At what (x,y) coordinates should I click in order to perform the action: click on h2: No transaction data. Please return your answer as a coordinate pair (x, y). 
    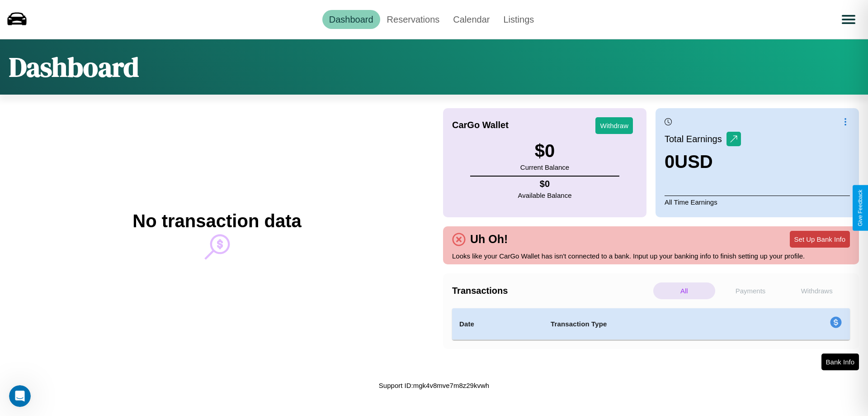
    Looking at the image, I should click on (217, 221).